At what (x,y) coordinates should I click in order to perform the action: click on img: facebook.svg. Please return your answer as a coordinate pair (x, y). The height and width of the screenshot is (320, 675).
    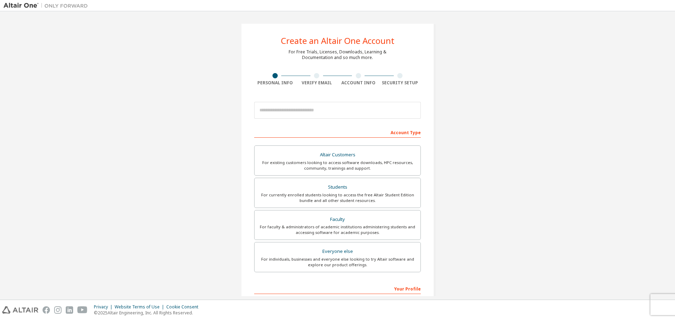
    Looking at the image, I should click on (46, 310).